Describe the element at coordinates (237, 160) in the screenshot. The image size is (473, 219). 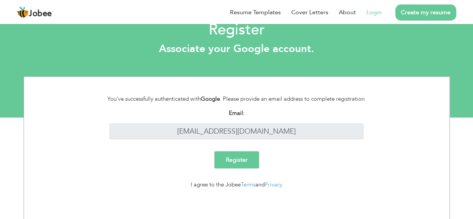
I see `input: Register` at that location.